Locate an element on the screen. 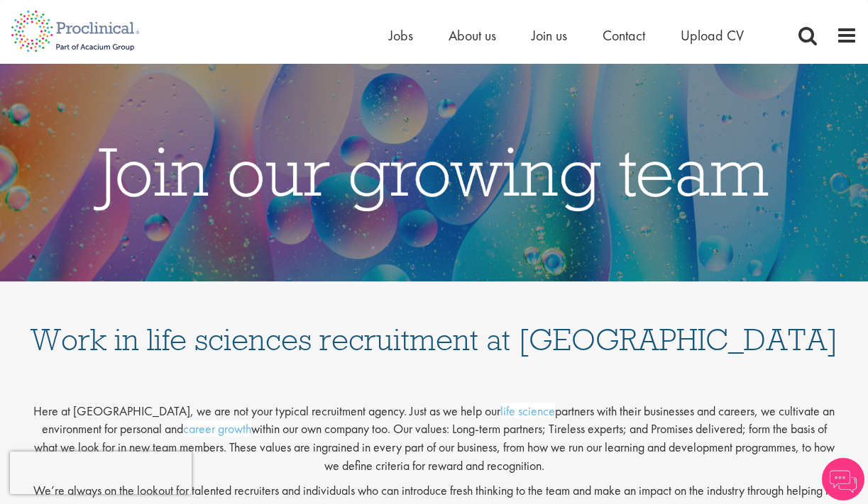  span: About us is located at coordinates (472, 35).